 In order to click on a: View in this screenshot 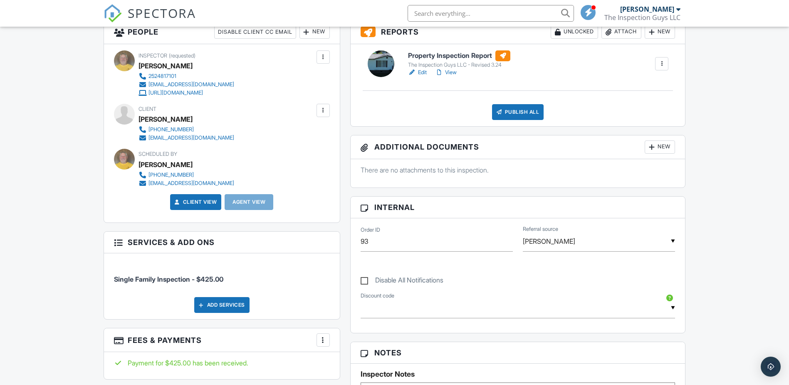, I will do `click(446, 72)`.